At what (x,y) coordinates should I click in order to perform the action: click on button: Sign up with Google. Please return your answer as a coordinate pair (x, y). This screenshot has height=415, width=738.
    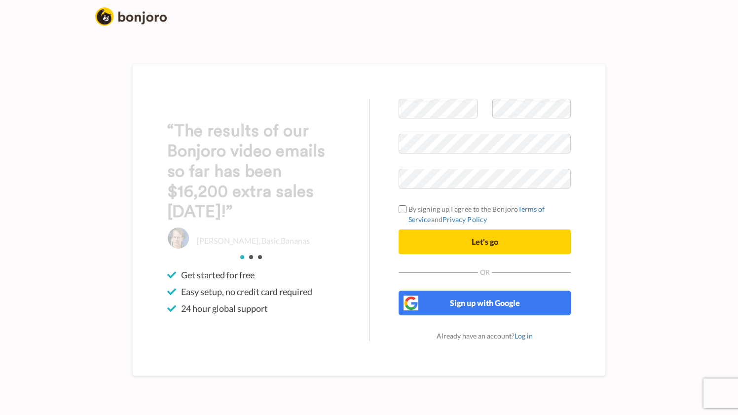
    Looking at the image, I should click on (484, 303).